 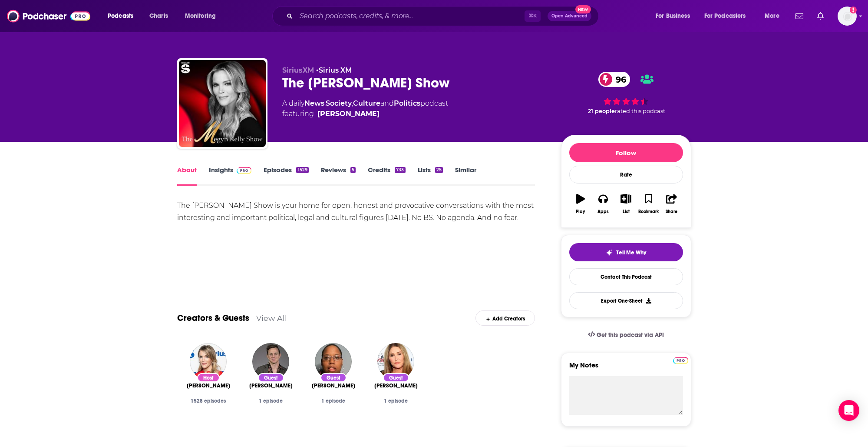 I want to click on img: tell me why sparkle, so click(x=609, y=252).